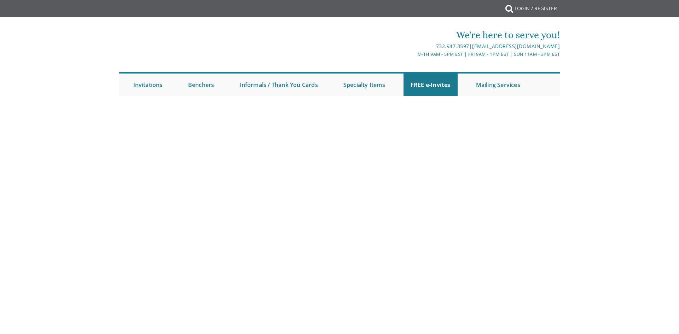  I want to click on a: Invitations, so click(148, 85).